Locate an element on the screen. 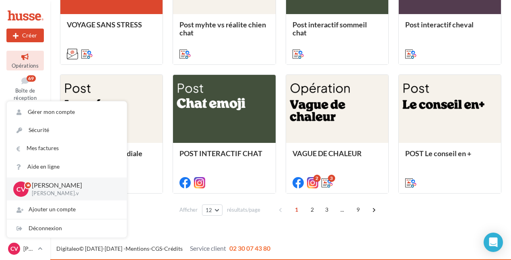 Image resolution: width=511 pixels, height=260 pixels. a: Aide en ligne is located at coordinates (67, 167).